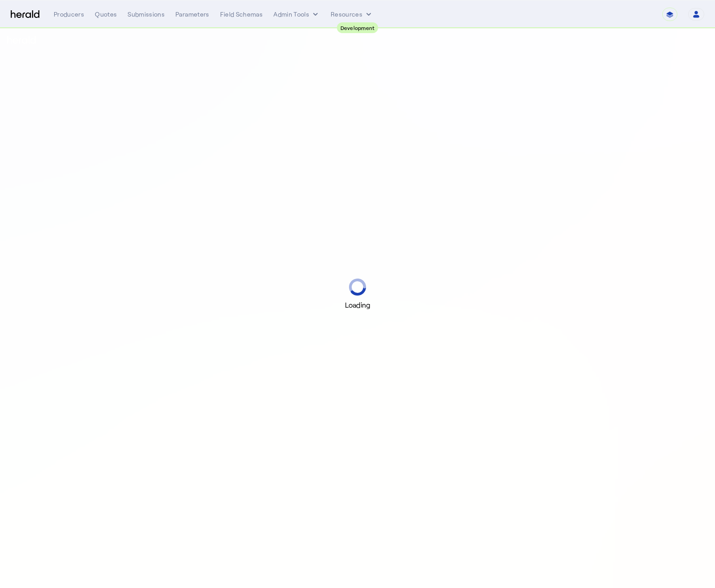 The height and width of the screenshot is (588, 715). Describe the element at coordinates (146, 14) in the screenshot. I see `div: Submissions` at that location.